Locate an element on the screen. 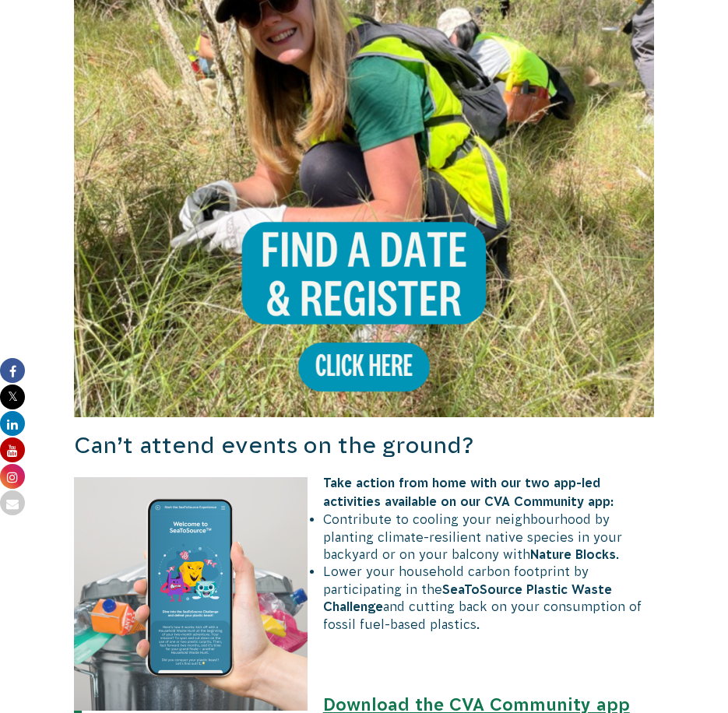 Image resolution: width=728 pixels, height=713 pixels. strong: Take action from home with our two app-led activities available on our CVA Community app: is located at coordinates (468, 492).